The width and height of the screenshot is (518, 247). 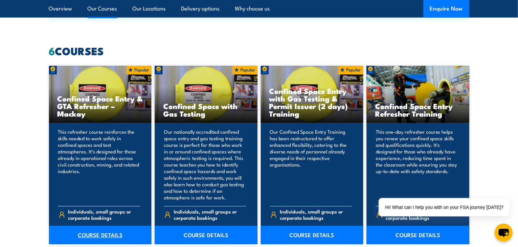 What do you see at coordinates (311, 165) in the screenshot?
I see `p: Our Confined Space Entry Training has been restructured to offer enhanced flexibility, catering t...` at bounding box center [311, 165].